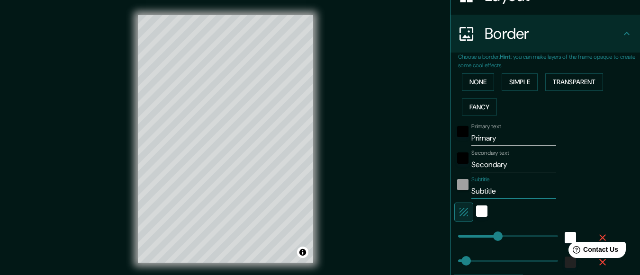  Describe the element at coordinates (478, 82) in the screenshot. I see `button: None` at that location.